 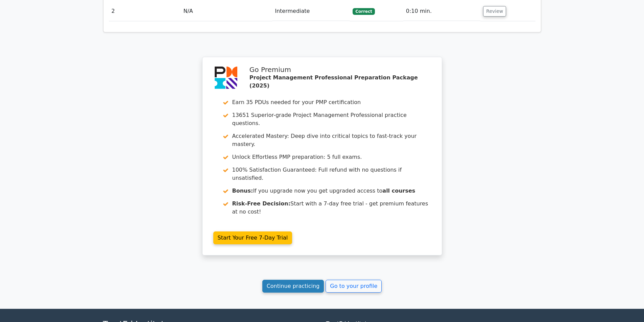 I want to click on td: Intermediate, so click(x=311, y=11).